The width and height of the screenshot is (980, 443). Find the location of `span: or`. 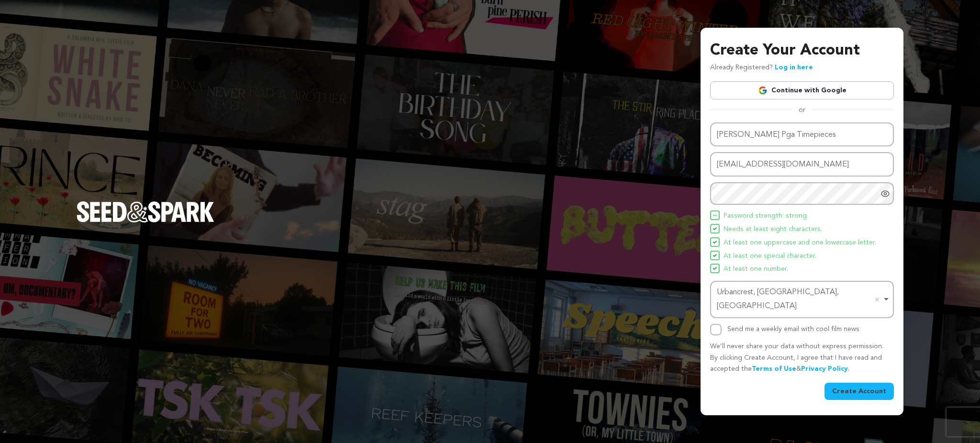

span: or is located at coordinates (802, 110).